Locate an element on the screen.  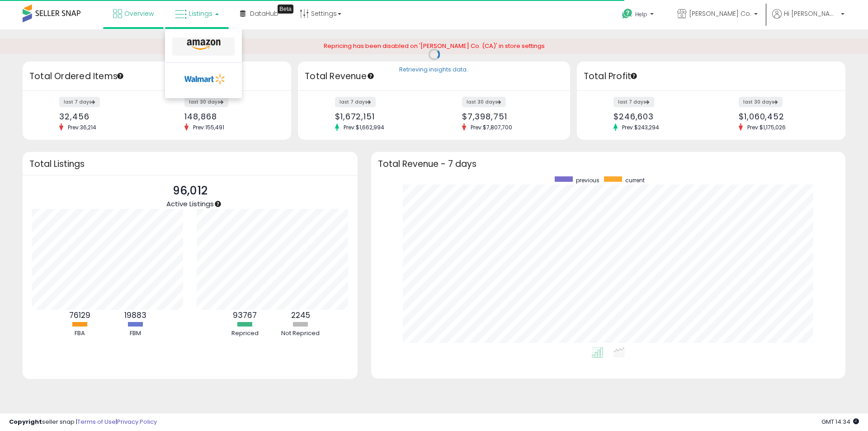
div: $1,672,151 is located at coordinates (381, 116).